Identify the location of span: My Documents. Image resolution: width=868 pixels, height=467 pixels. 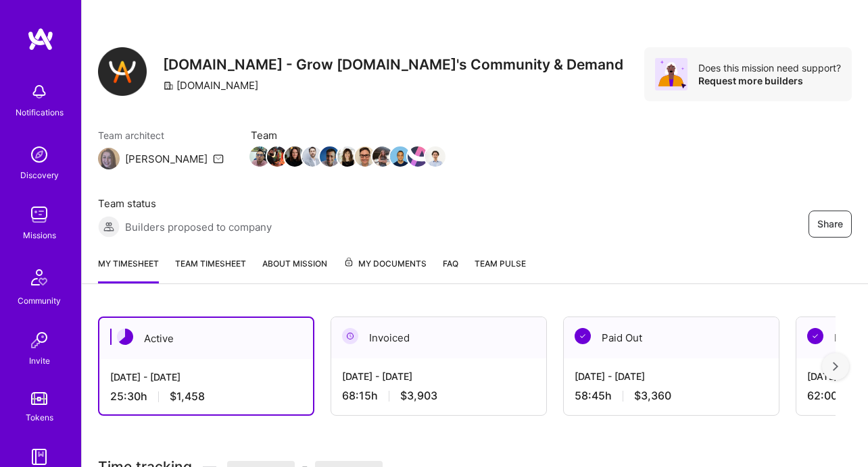
(384, 264).